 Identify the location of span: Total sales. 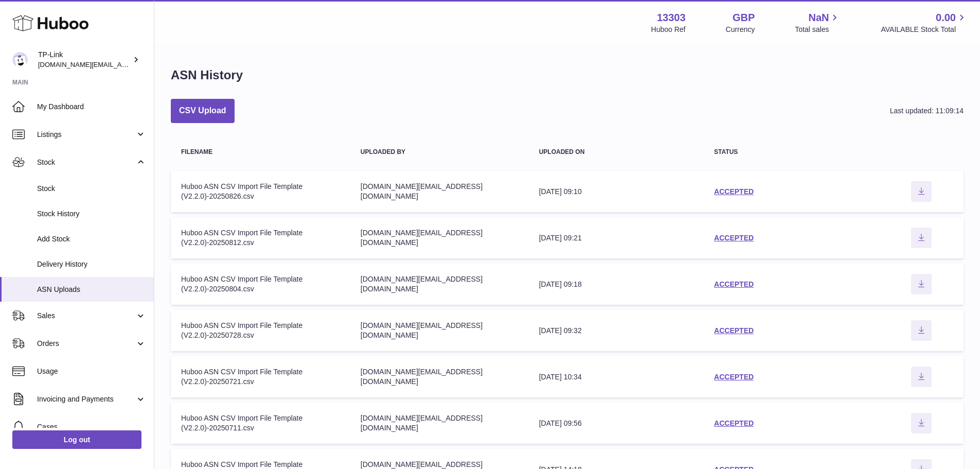
(817, 29).